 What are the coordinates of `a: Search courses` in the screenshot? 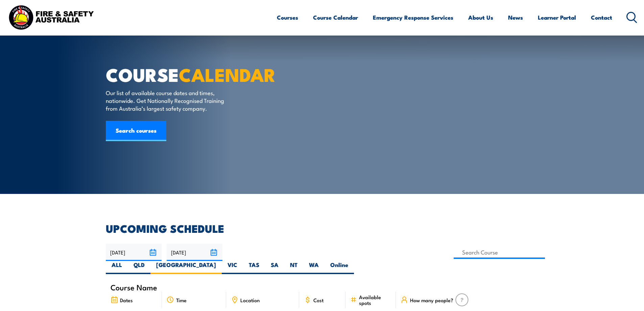 It's located at (136, 131).